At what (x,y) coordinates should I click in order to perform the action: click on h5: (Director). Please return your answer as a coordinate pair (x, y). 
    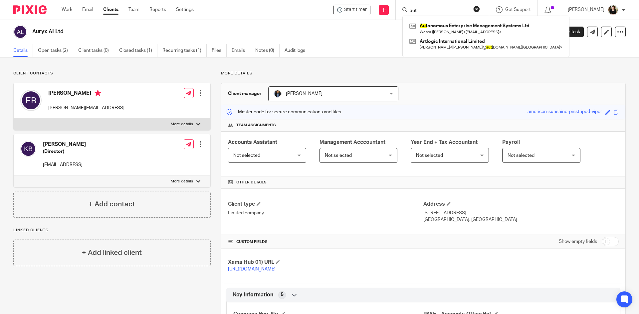
    Looking at the image, I should click on (64, 152).